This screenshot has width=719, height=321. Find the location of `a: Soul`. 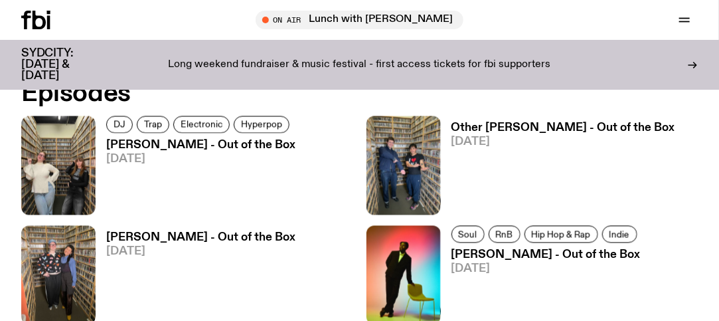

a: Soul is located at coordinates (468, 234).